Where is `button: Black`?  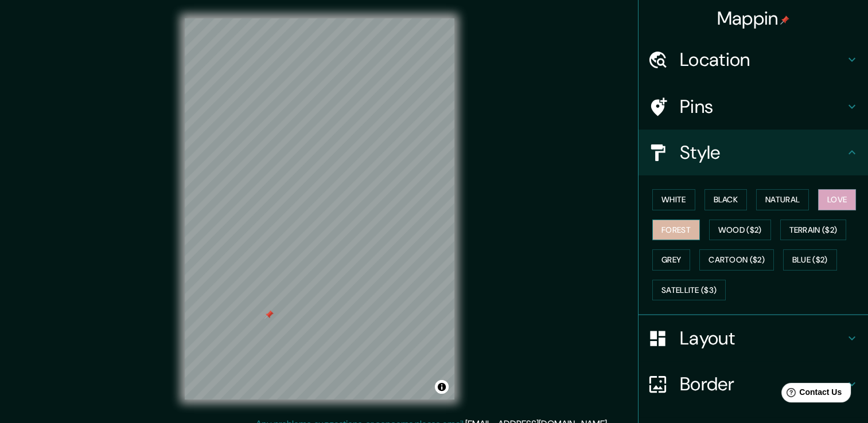
button: Black is located at coordinates (725, 200).